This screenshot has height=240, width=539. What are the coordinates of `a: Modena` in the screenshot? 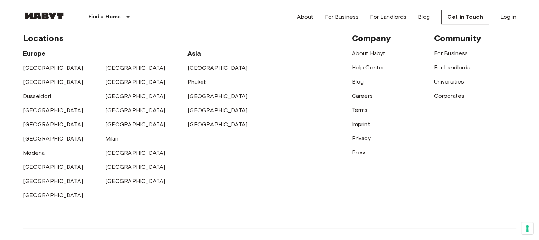 It's located at (34, 153).